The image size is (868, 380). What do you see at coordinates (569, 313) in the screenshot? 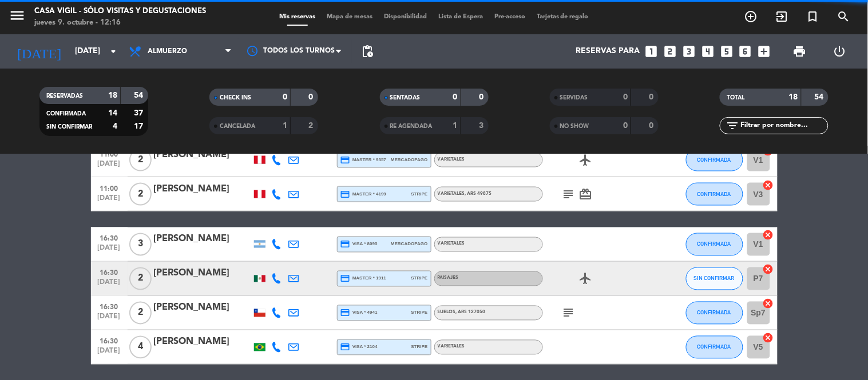
I see `i: subject` at bounding box center [569, 313].